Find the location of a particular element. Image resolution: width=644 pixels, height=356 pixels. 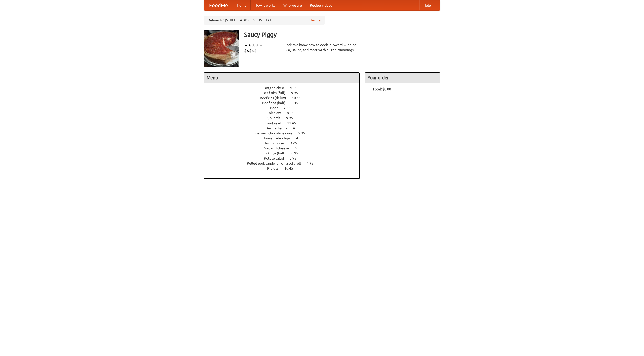

span: Collards is located at coordinates (276, 118).